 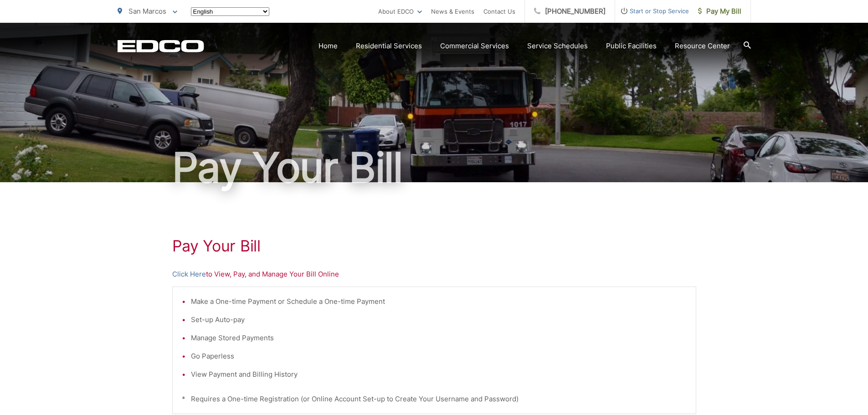 What do you see at coordinates (328, 46) in the screenshot?
I see `a: Home` at bounding box center [328, 46].